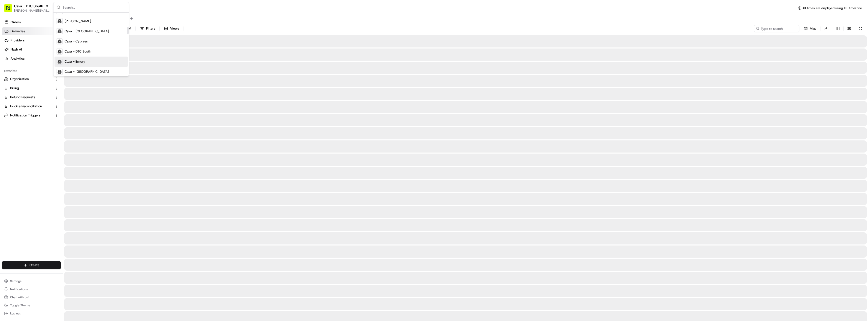  I want to click on span: Organization, so click(20, 79).